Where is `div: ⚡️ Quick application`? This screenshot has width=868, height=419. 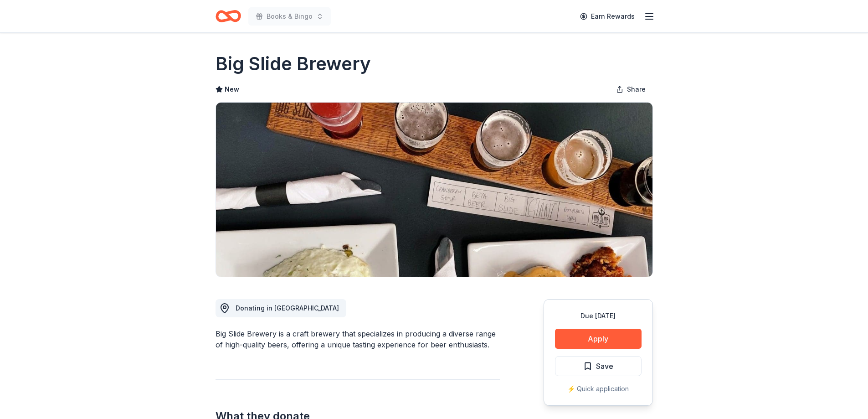
div: ⚡️ Quick application is located at coordinates (598, 389).